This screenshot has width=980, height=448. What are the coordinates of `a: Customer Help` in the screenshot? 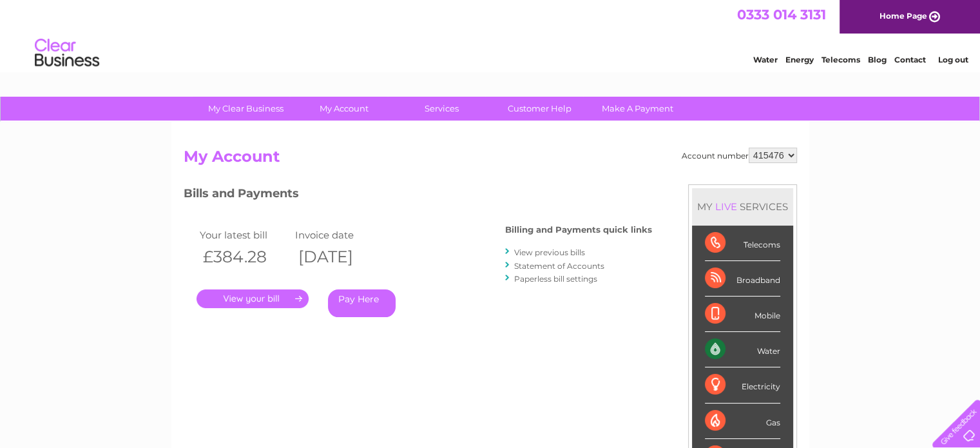 It's located at (539, 108).